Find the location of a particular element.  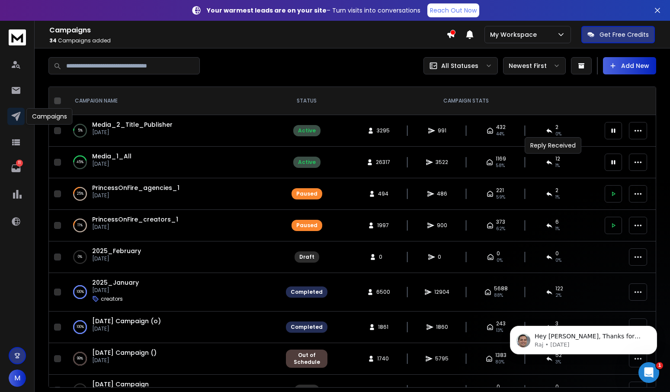

span: 44 % is located at coordinates (500, 134).